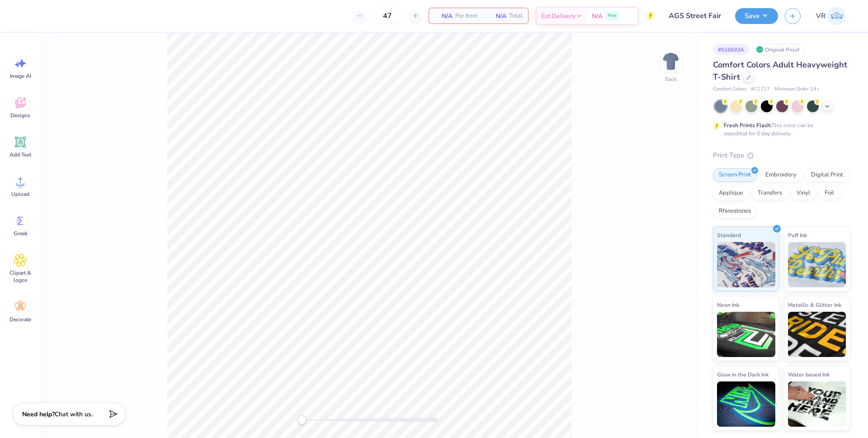 The height and width of the screenshot is (438, 868). What do you see at coordinates (770, 193) in the screenshot?
I see `div: Transfers` at bounding box center [770, 193].